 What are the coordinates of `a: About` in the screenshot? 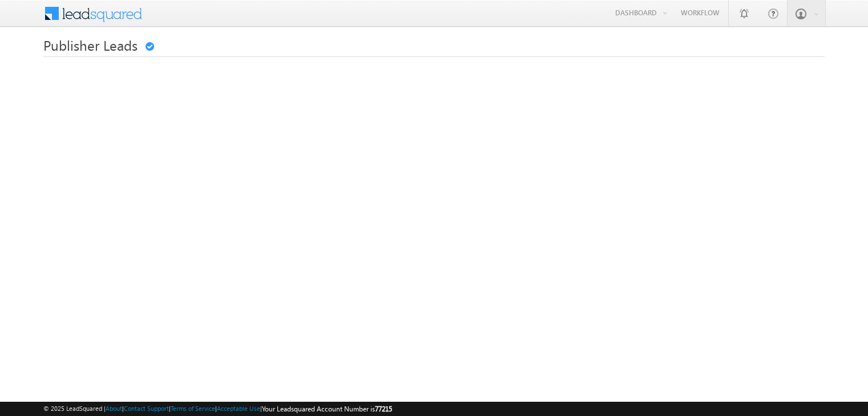 It's located at (113, 409).